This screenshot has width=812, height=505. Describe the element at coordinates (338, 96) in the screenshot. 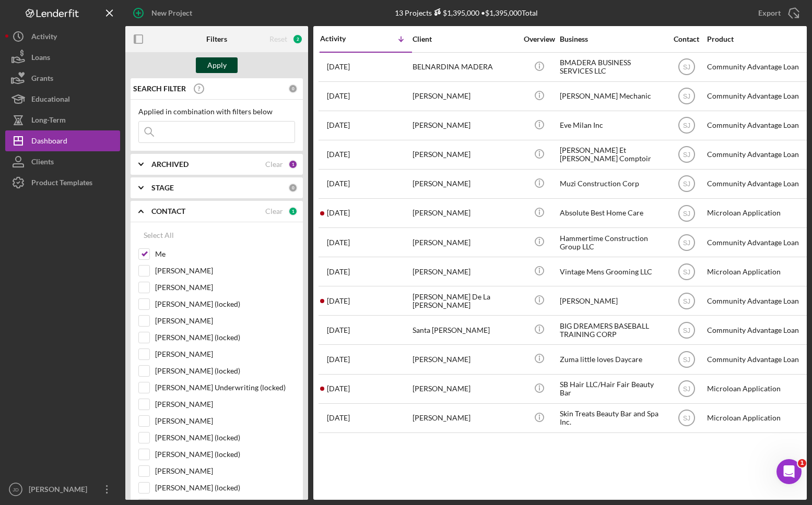

I see `time: 2025-09-19 14:23` at that location.